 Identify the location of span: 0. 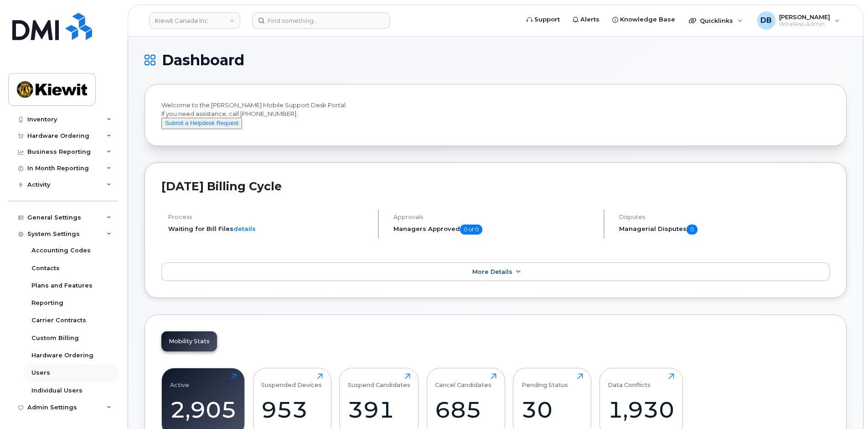
(693, 229).